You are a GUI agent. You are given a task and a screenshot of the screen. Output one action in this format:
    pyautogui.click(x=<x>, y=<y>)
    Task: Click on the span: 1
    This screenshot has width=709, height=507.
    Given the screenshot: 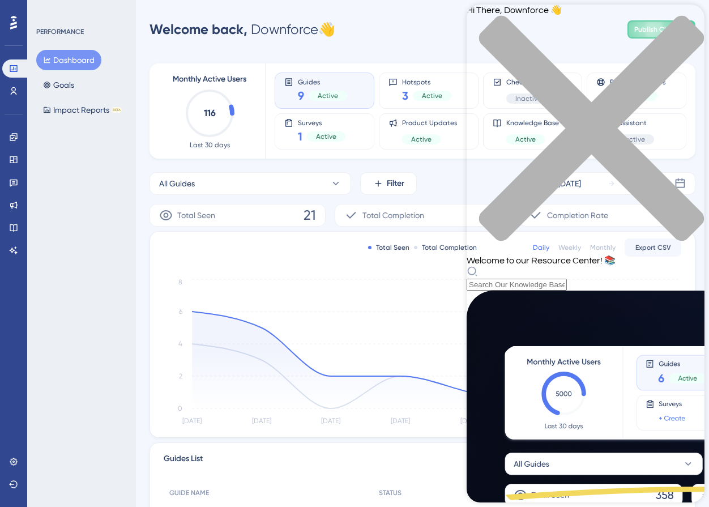 What is the action you would take?
    pyautogui.click(x=300, y=136)
    